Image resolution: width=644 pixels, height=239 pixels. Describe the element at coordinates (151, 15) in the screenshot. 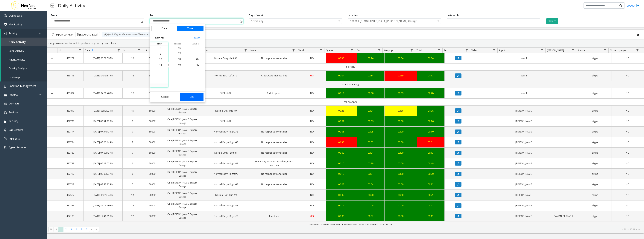

I see `label: To` at that location.